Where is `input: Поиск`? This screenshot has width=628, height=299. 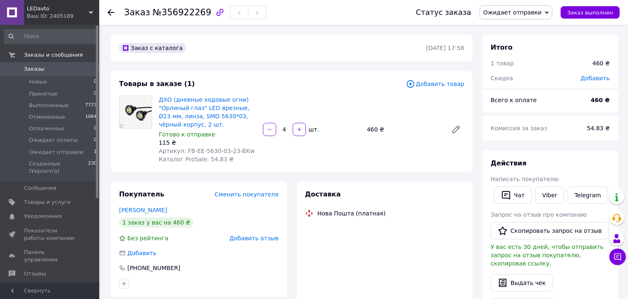
input: Поиск is located at coordinates (51, 36).